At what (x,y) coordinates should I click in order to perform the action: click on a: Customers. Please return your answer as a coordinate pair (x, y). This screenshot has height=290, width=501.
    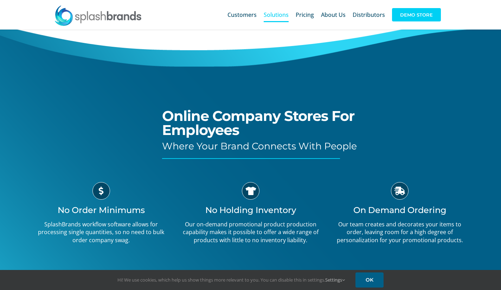
    Looking at the image, I should click on (242, 15).